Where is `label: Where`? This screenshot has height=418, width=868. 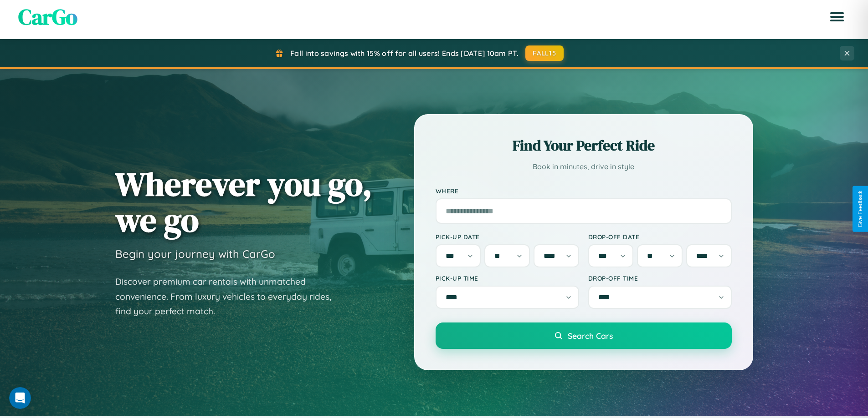
label: Where is located at coordinates (583, 191).